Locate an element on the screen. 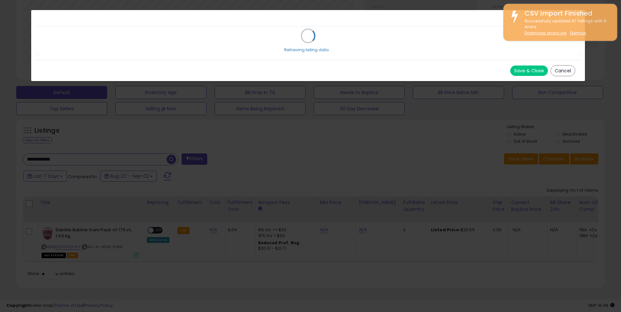  button: Save & Close is located at coordinates (529, 71).